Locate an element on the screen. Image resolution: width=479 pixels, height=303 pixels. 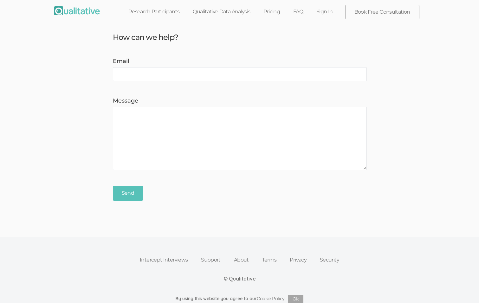
input: Send is located at coordinates (128, 193).